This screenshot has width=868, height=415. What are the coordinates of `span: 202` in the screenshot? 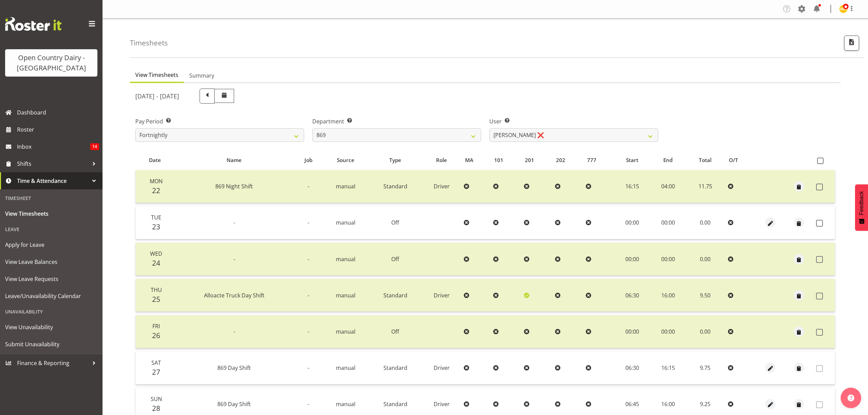 It's located at (560, 160).